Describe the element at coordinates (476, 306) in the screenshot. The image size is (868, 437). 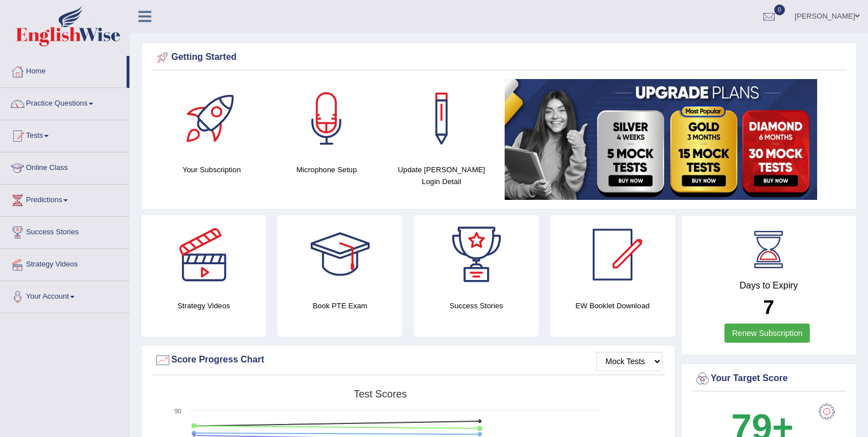
I see `h4: Success Stories` at that location.